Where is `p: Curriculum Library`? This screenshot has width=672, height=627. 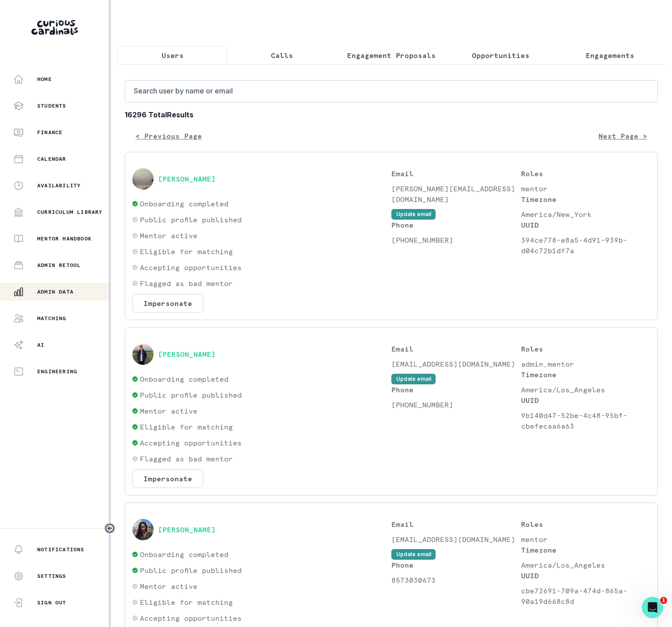 p: Curriculum Library is located at coordinates (70, 212).